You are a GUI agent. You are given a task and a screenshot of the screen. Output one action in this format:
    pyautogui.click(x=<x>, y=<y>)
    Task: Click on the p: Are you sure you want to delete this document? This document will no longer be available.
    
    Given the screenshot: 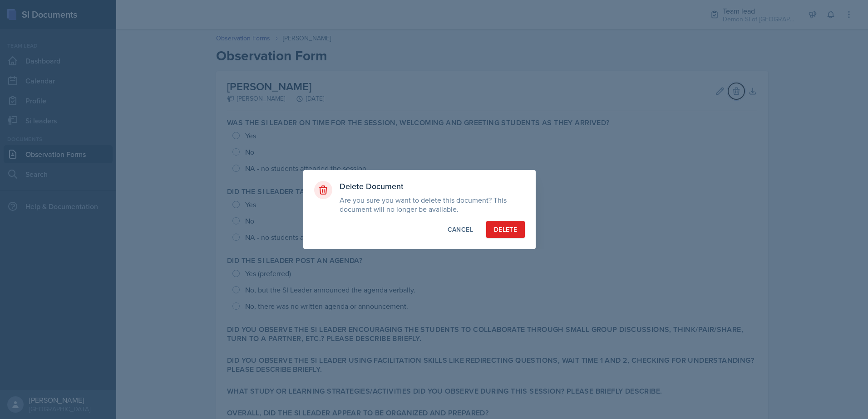 What is the action you would take?
    pyautogui.click(x=432, y=205)
    